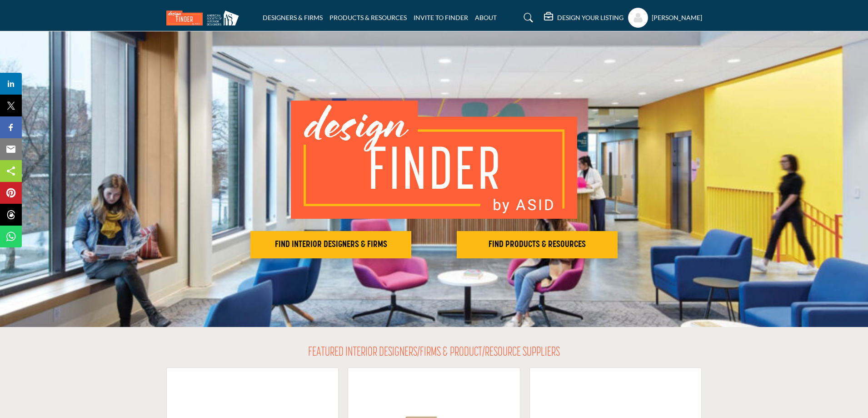 This screenshot has height=418, width=868. Describe the element at coordinates (330, 245) in the screenshot. I see `h2: FIND INTERIOR DESIGNERS & FIRMS` at that location.